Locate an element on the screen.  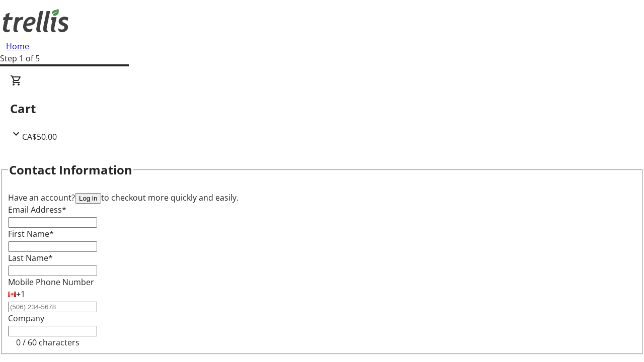
input: (506) 234-5678 is located at coordinates (52, 307).